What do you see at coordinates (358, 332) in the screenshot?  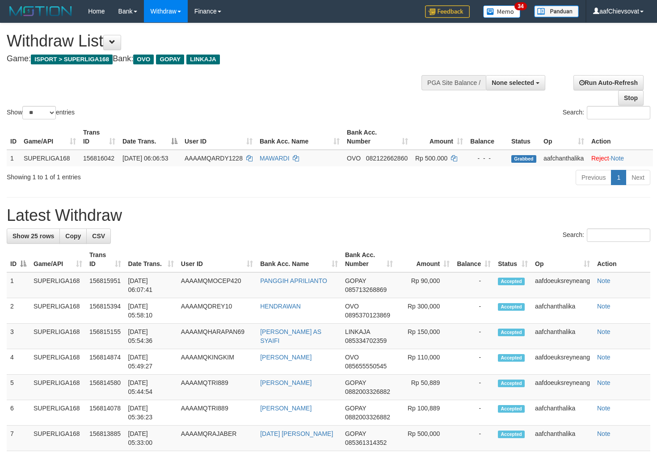 I see `span: LINKAJA` at bounding box center [358, 332].